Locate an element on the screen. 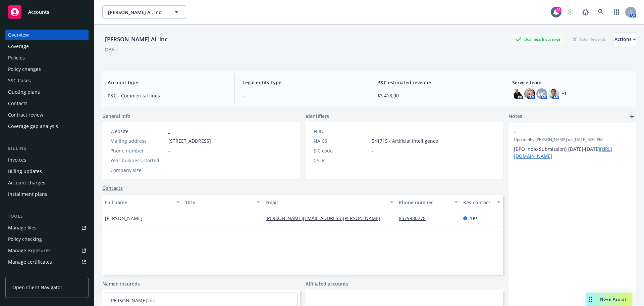  a: SSC Cases is located at coordinates (47, 81).